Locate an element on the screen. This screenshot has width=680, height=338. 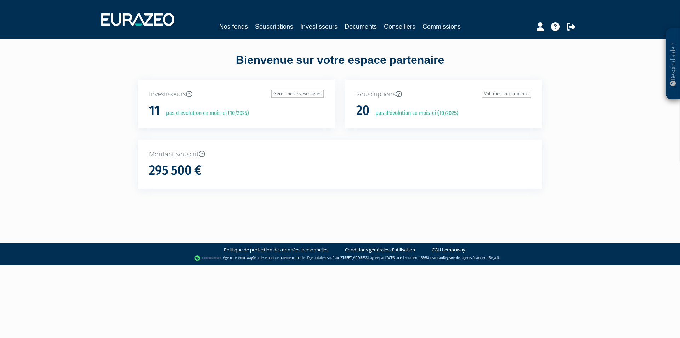
a: Registre des agents financiers (Regafi) is located at coordinates (471, 257).